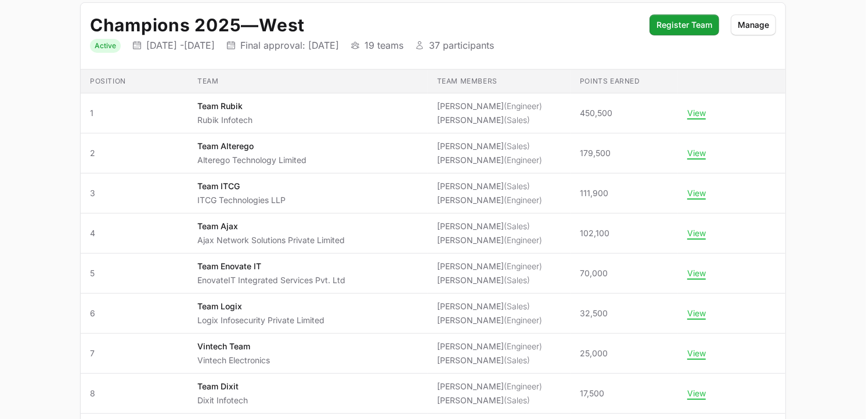  Describe the element at coordinates (364, 25) in the screenshot. I see `h2: Champions 2025 West` at that location.